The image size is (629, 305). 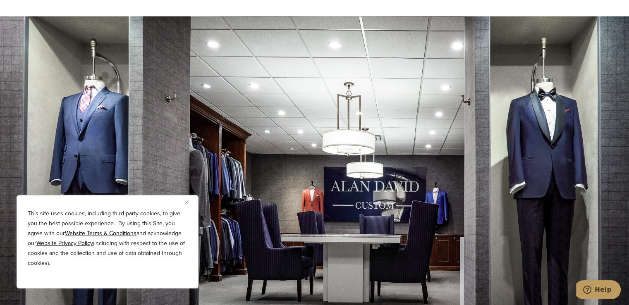 I want to click on u: Website Terms & Conditions, so click(x=100, y=233).